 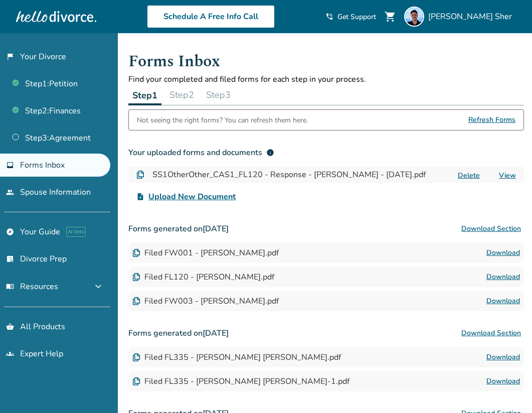 What do you see at coordinates (10, 287) in the screenshot?
I see `span: menu_book` at bounding box center [10, 287].